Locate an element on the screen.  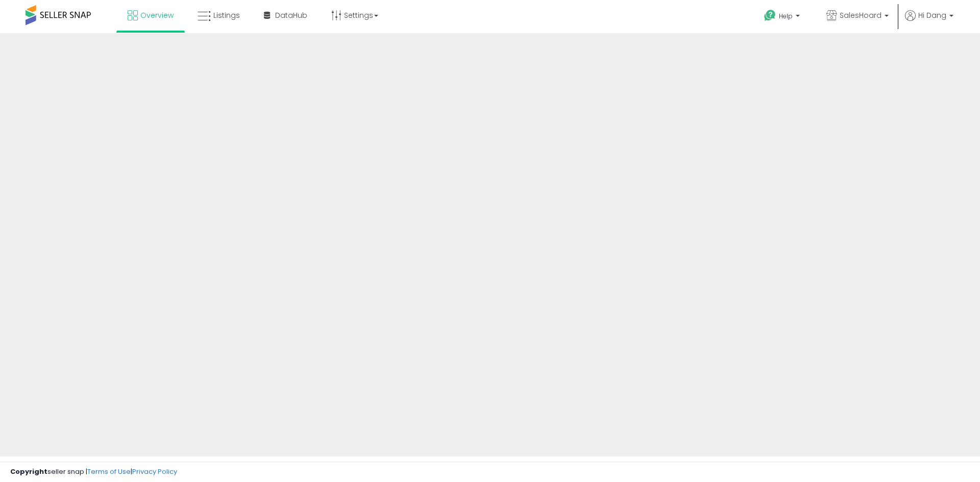
span: Listings is located at coordinates (227, 15).